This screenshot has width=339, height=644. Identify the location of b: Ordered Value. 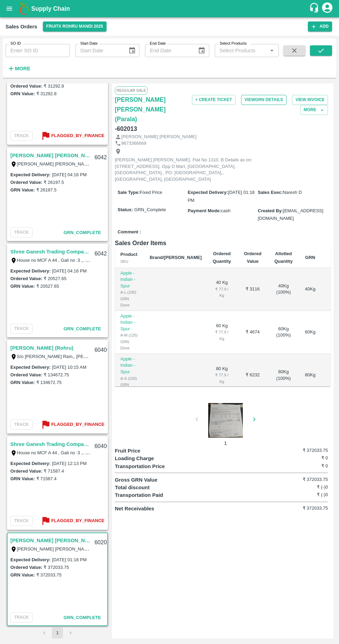
(253, 258).